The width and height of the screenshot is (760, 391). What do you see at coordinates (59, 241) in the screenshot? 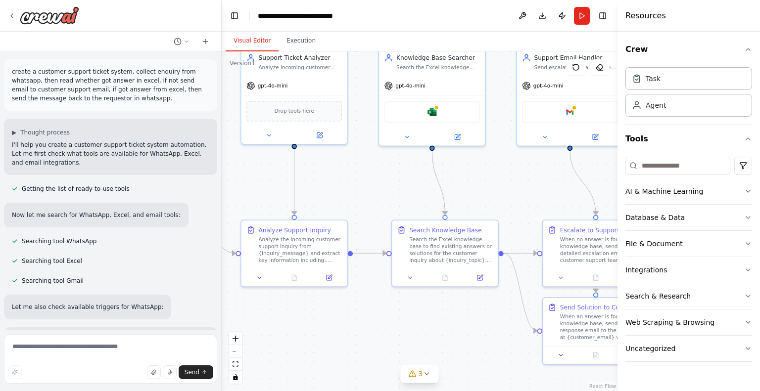
I see `span: Searching tool WhatsApp` at bounding box center [59, 241].